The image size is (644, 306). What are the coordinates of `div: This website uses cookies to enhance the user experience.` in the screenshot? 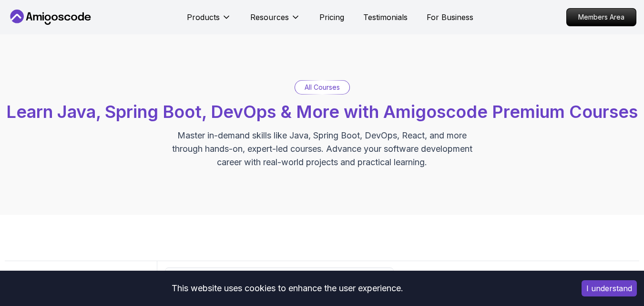 It's located at (287, 288).